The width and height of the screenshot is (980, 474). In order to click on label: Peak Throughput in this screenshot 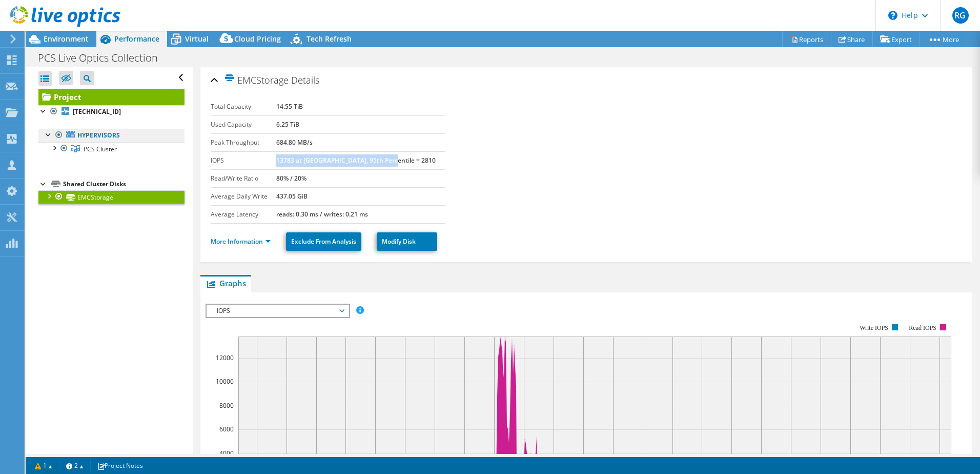, I will do `click(244, 143)`.